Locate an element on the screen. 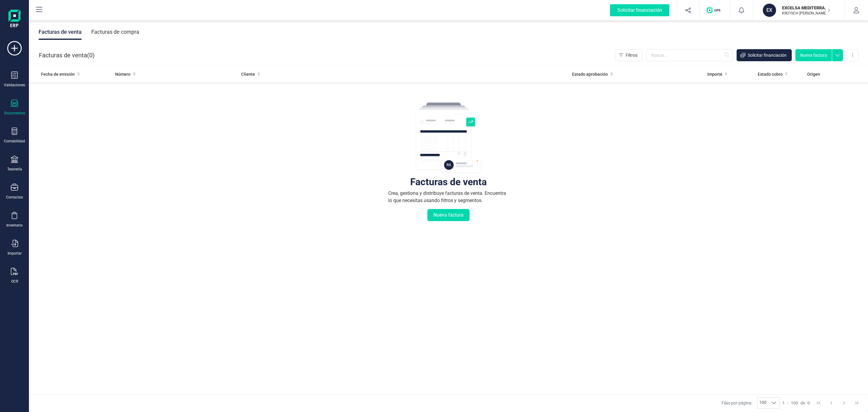 Image resolution: width=868 pixels, height=412 pixels. span: de is located at coordinates (802, 403).